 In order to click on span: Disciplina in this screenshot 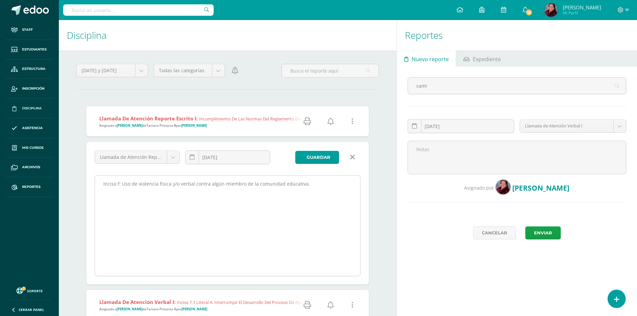, I will do `click(32, 108)`.